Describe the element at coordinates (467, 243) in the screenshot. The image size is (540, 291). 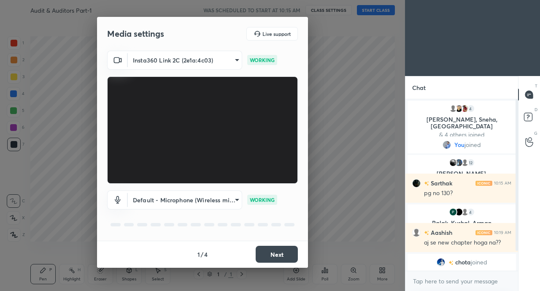
I see `div: aj se new chapter hoga na??` at that location.